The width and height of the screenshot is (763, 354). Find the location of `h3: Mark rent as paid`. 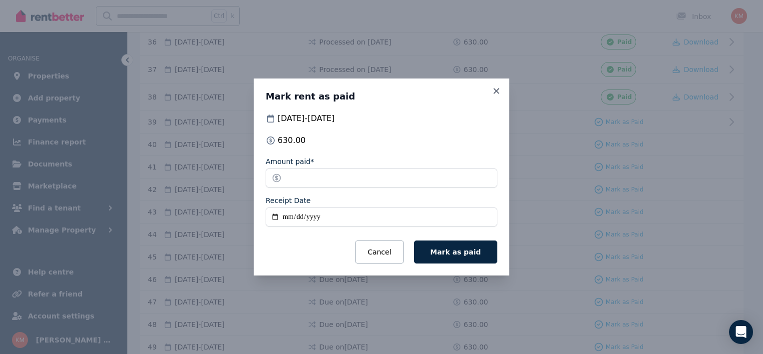

h3: Mark rent as paid is located at coordinates (382, 96).